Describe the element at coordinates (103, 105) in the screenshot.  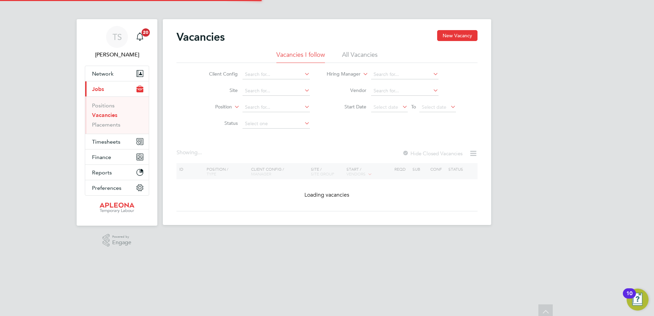
I see `a: Positions` at that location.